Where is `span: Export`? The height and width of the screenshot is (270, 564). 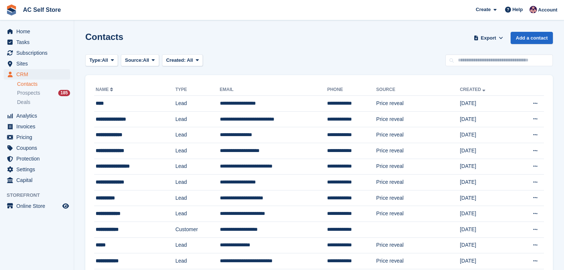
span: Export is located at coordinates (488, 38).